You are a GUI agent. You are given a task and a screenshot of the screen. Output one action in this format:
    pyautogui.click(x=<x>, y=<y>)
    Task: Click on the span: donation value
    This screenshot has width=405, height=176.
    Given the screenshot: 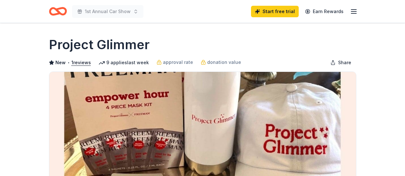 What is the action you would take?
    pyautogui.click(x=224, y=62)
    